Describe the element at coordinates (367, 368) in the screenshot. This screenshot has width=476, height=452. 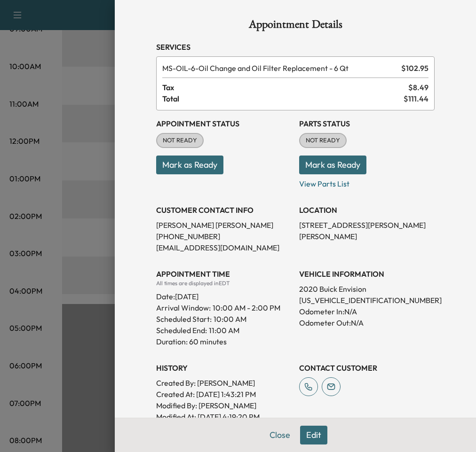
I see `h3: CONTACT CUSTOMER` at that location.